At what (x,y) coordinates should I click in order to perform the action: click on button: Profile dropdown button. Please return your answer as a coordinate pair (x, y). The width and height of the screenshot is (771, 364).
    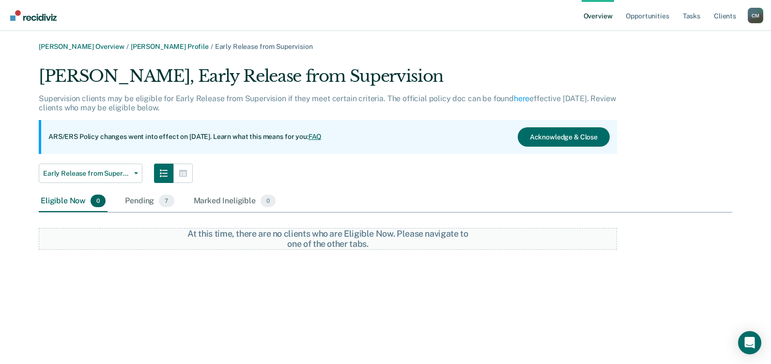
    Looking at the image, I should click on (755, 15).